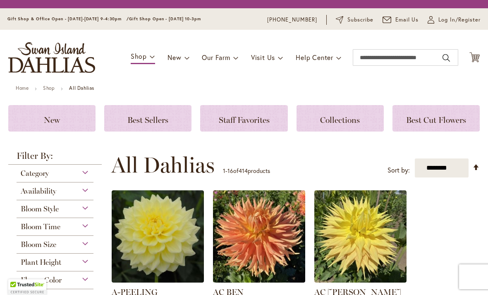  What do you see at coordinates (163, 165) in the screenshot?
I see `span: All Dahlias` at bounding box center [163, 165].